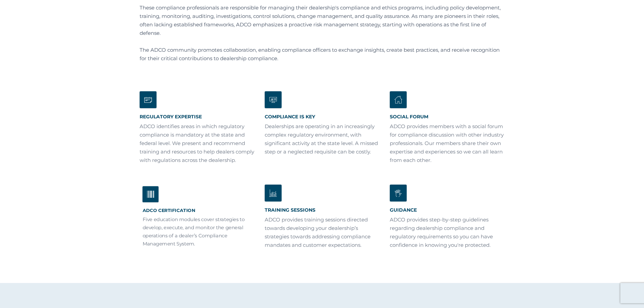  Describe the element at coordinates (322, 210) in the screenshot. I see `h3: Training Sessions` at that location.